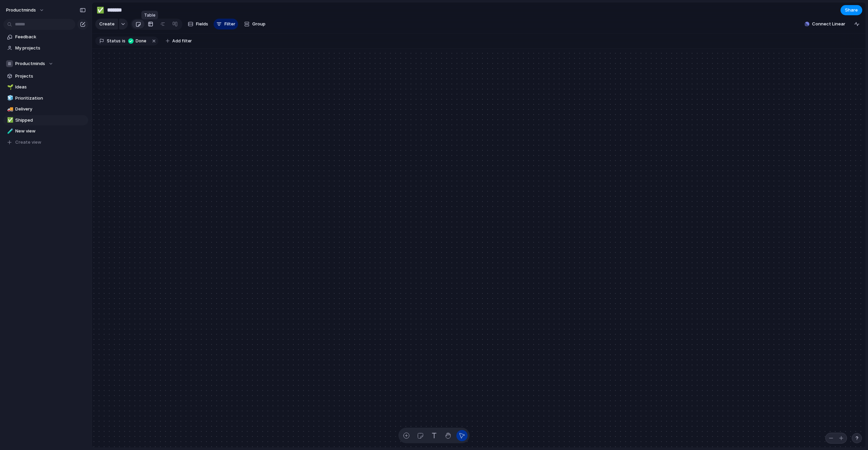 This screenshot has width=868, height=450. What do you see at coordinates (851, 10) in the screenshot?
I see `button: Share` at bounding box center [851, 10].